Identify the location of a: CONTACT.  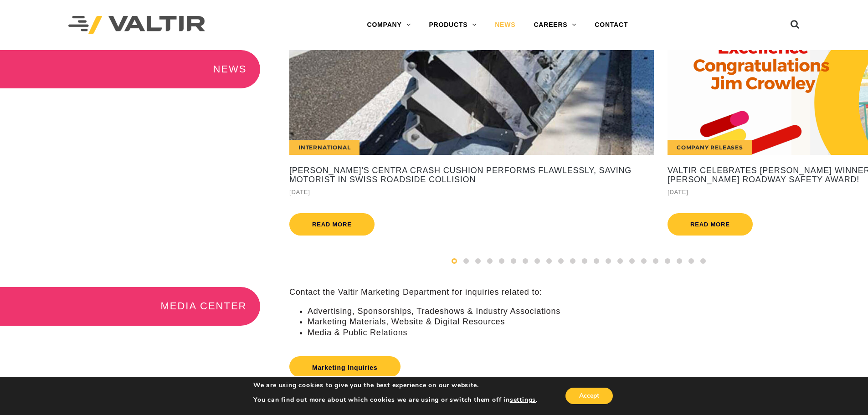
(611, 25).